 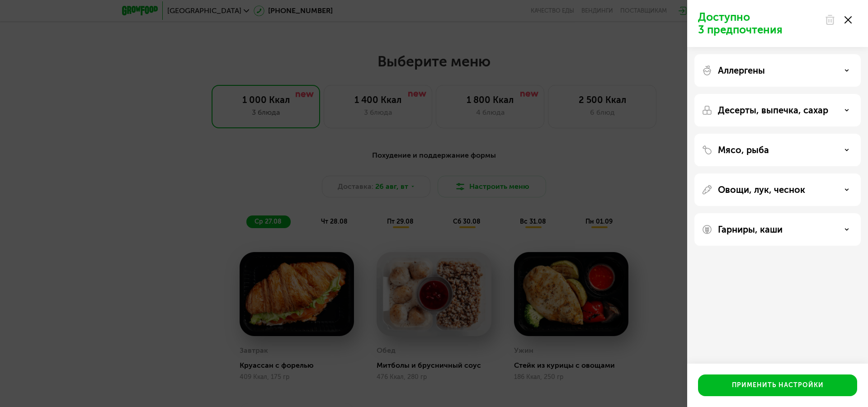 What do you see at coordinates (778, 386) in the screenshot?
I see `button: Применить настройки` at bounding box center [778, 386].